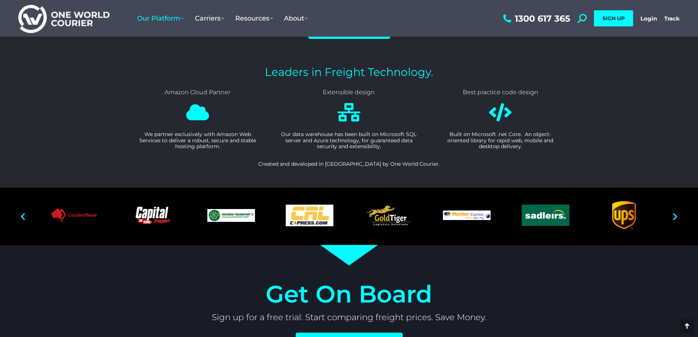 This screenshot has height=337, width=698. I want to click on a: Resources, so click(254, 18).